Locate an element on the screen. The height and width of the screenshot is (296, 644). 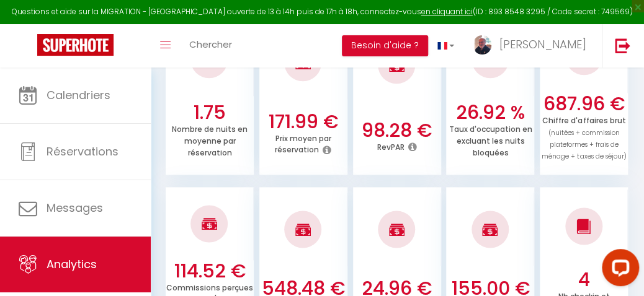
span: Analytics is located at coordinates (72, 264).